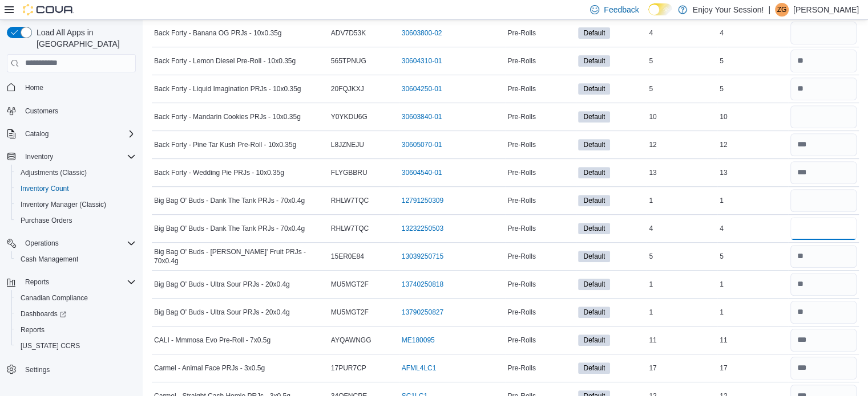  What do you see at coordinates (34, 88) in the screenshot?
I see `a: Home` at bounding box center [34, 88].